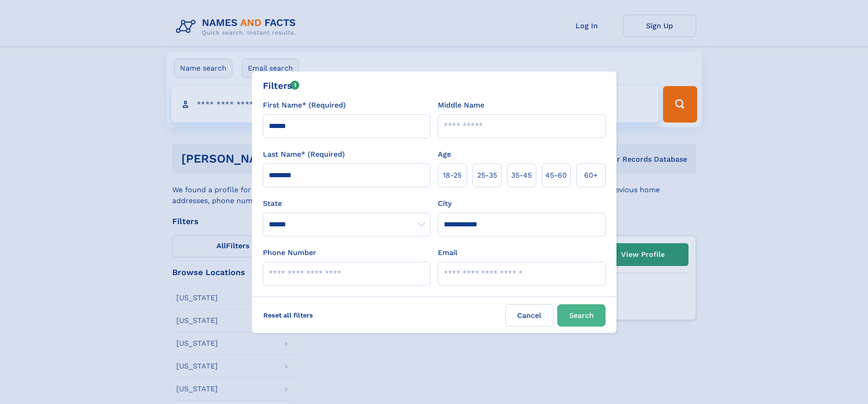 The image size is (868, 404). I want to click on label: Last Name* (Required), so click(304, 155).